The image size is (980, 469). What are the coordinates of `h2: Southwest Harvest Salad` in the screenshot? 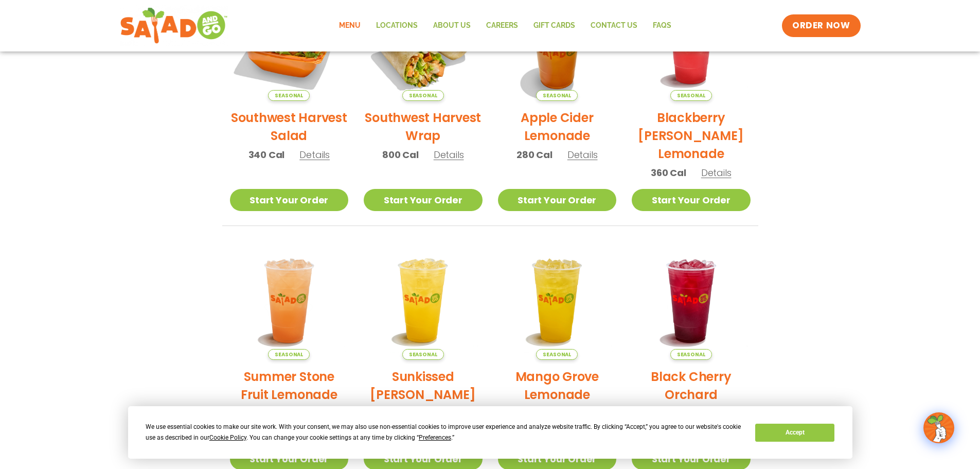 It's located at (289, 127).